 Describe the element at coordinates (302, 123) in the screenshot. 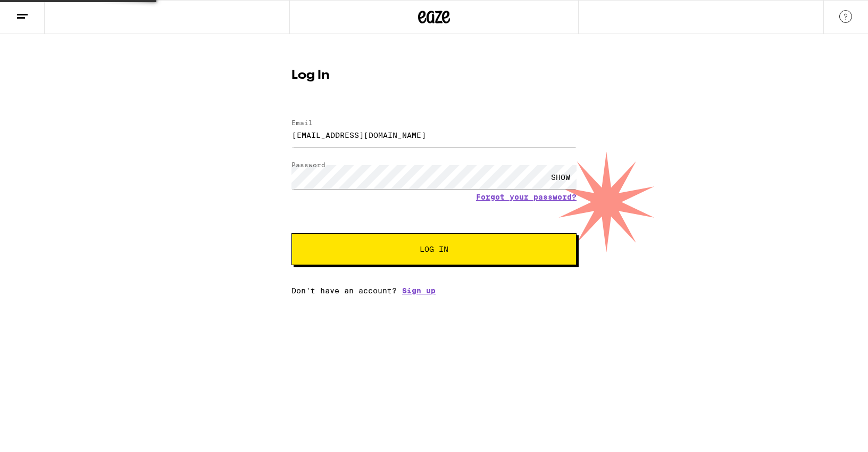

I see `label: Email` at that location.